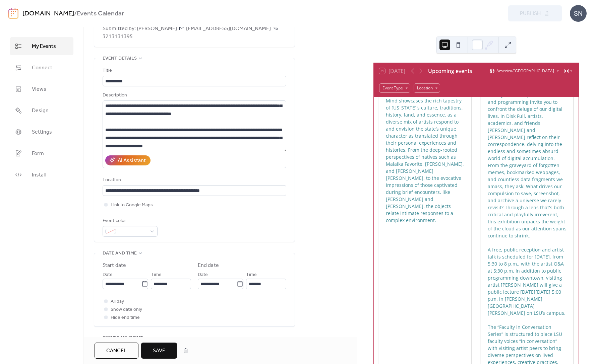 The width and height of the screenshot is (595, 364). Describe the element at coordinates (578, 14) in the screenshot. I see `div: SN` at that location.